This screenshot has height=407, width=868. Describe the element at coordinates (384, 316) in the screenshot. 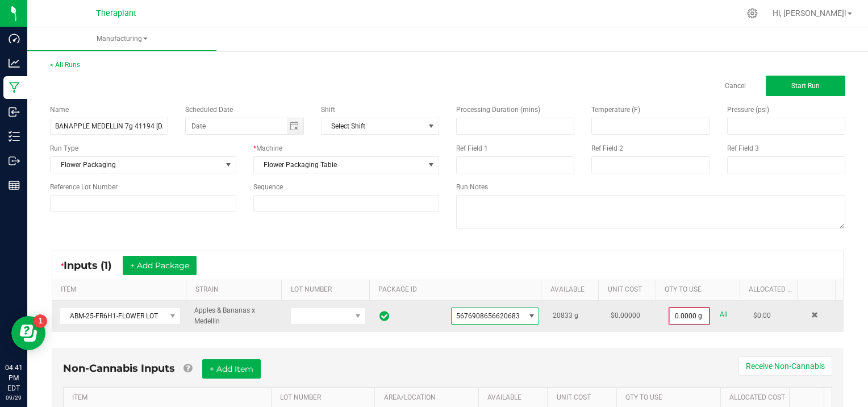

I see `span: In Sync` at that location.